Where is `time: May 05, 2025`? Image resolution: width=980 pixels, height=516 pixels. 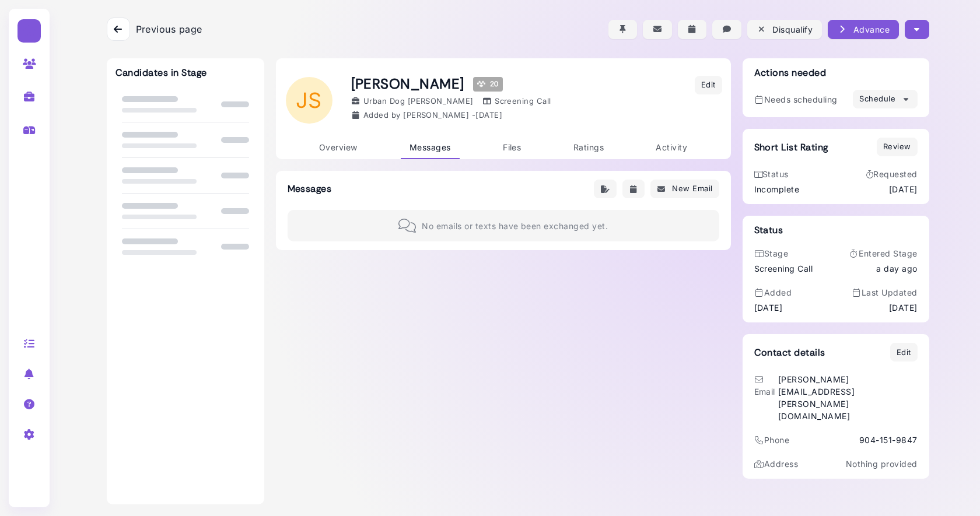
time: May 05, 2025 is located at coordinates (903, 189).